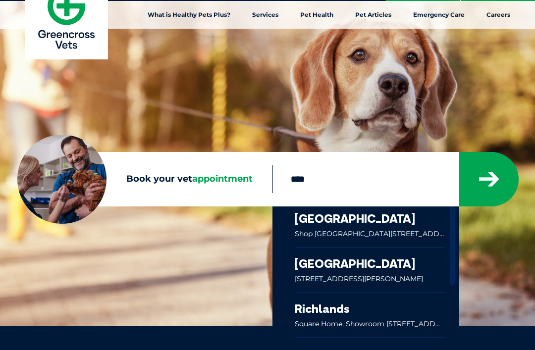 This screenshot has height=350, width=535. What do you see at coordinates (265, 15) in the screenshot?
I see `a: Services` at bounding box center [265, 15].